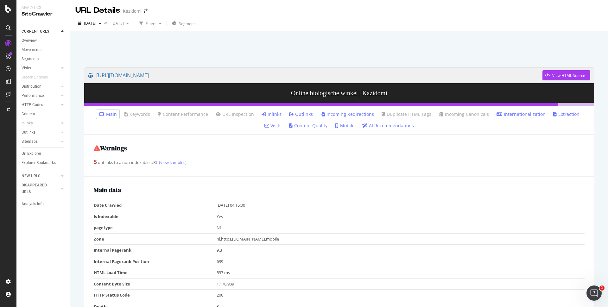 Image resolution: width=608 pixels, height=307 pixels. Describe the element at coordinates (27, 123) in the screenshot. I see `div: Inlinks` at that location.